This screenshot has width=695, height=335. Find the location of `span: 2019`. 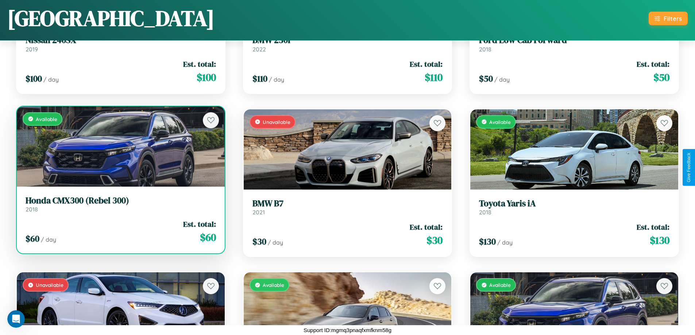

span: 2019 is located at coordinates (32, 49).